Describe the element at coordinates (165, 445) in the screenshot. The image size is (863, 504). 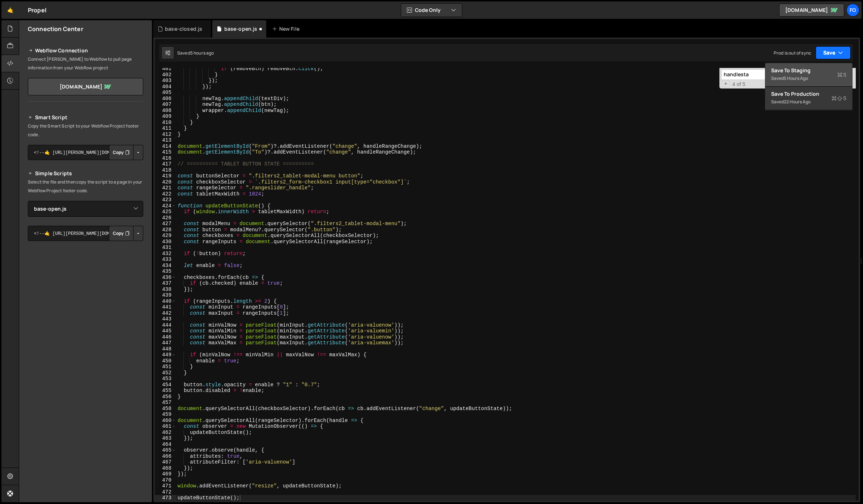
I see `div: 464` at that location.